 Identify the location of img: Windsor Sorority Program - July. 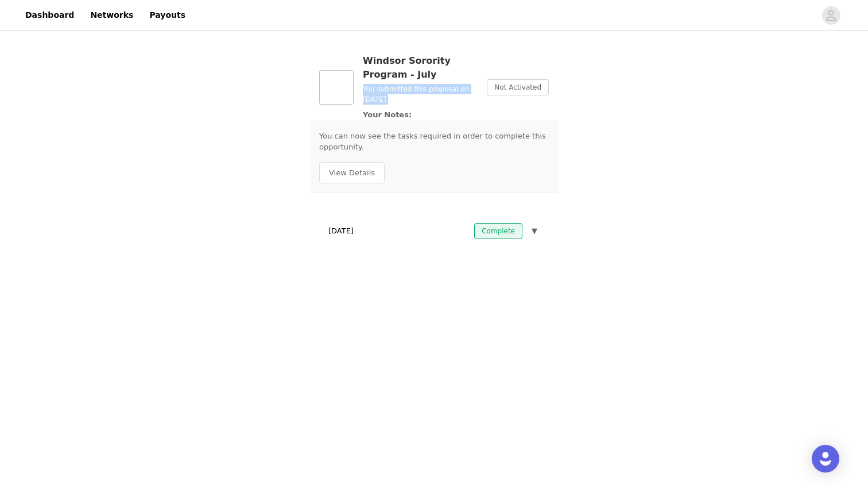
(336, 87).